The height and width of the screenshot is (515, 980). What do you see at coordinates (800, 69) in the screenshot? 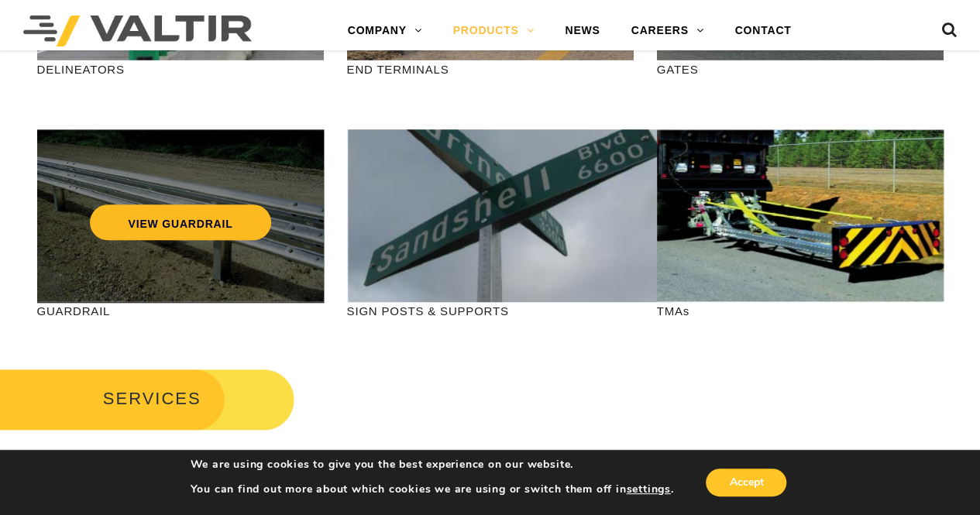
I see `p: GATES` at bounding box center [800, 69].